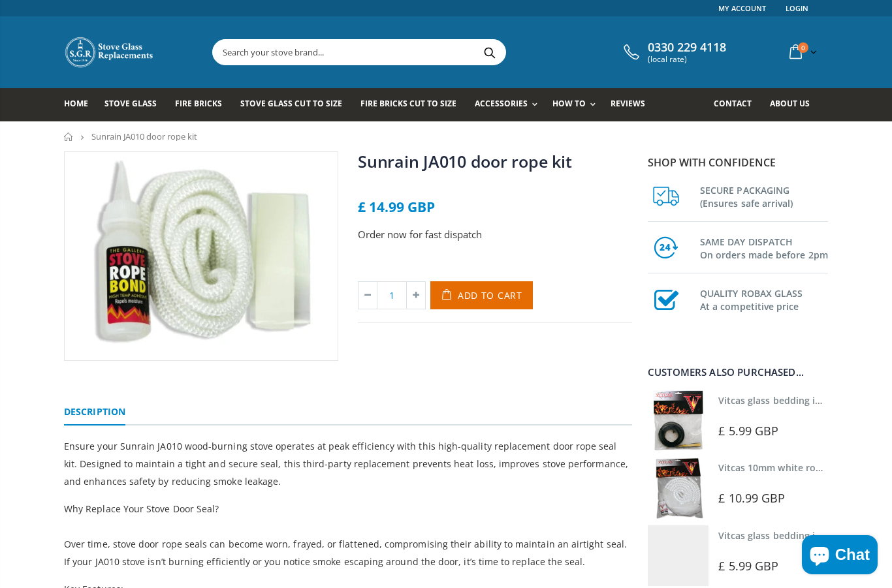  Describe the element at coordinates (802, 52) in the screenshot. I see `a: 0` at that location.